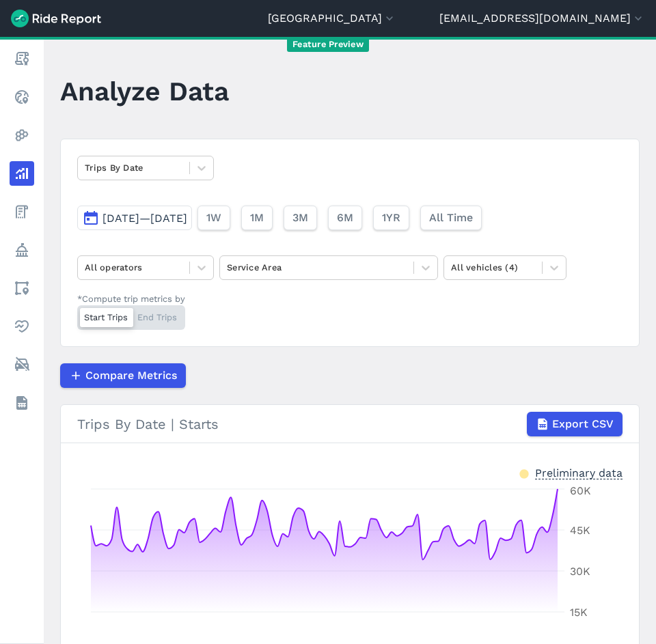 The image size is (656, 644). I want to click on a: Realtime, so click(22, 97).